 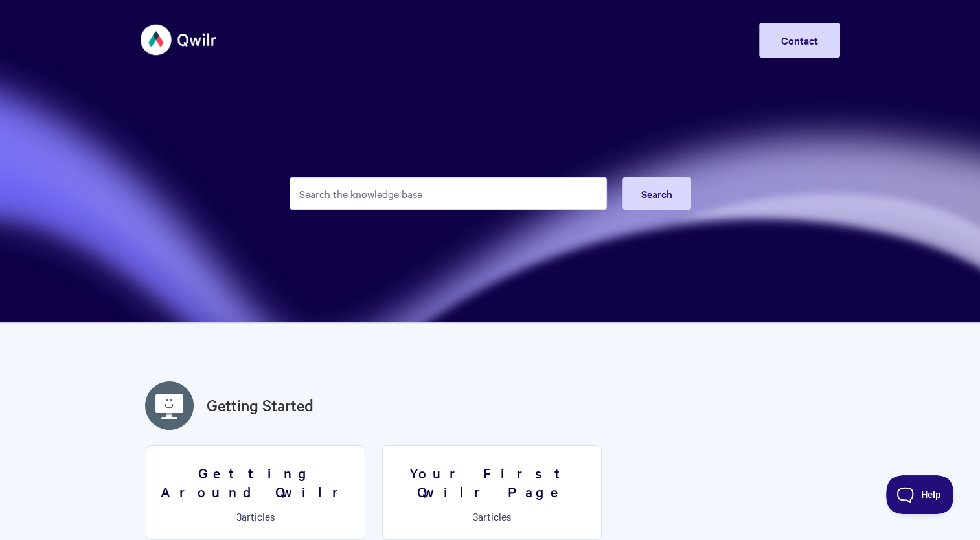 I want to click on a: Contact, so click(x=799, y=40).